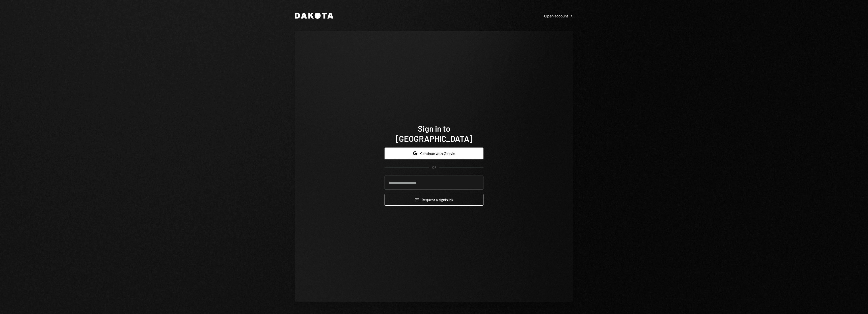 The width and height of the screenshot is (868, 314). What do you see at coordinates (434, 153) in the screenshot?
I see `button: Continue with Google` at bounding box center [434, 153].